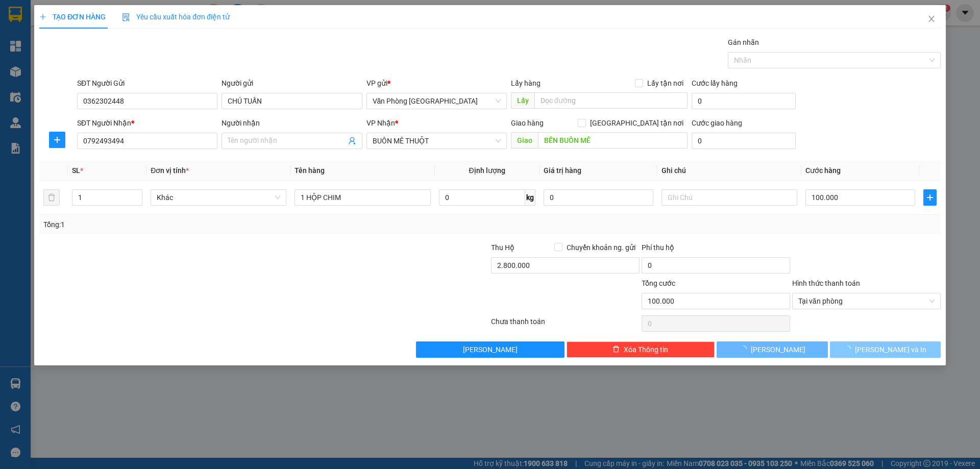  Describe the element at coordinates (823, 171) in the screenshot. I see `span: Cước hàng` at that location.